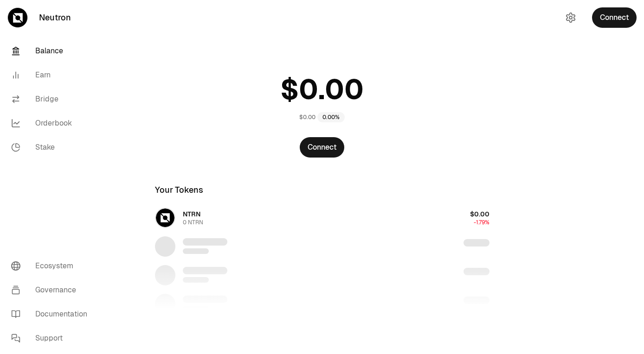 The height and width of the screenshot is (354, 644). I want to click on div: 0.00%, so click(331, 117).